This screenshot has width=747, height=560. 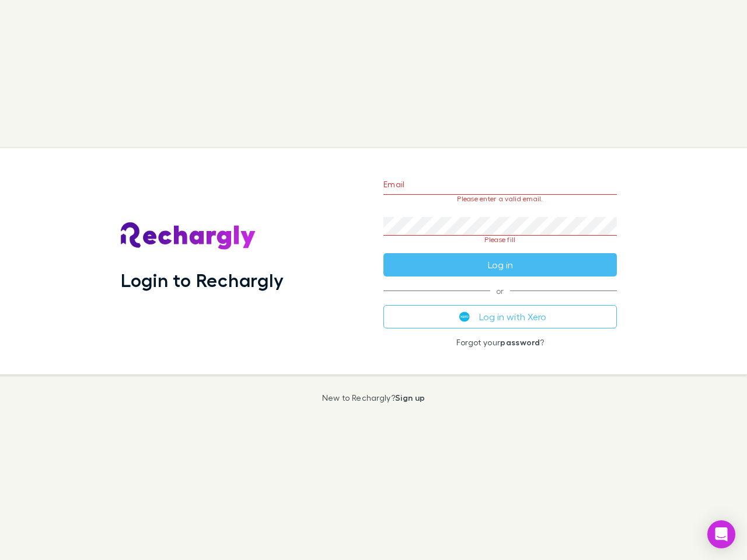 I want to click on p: Please enter a valid email., so click(x=500, y=199).